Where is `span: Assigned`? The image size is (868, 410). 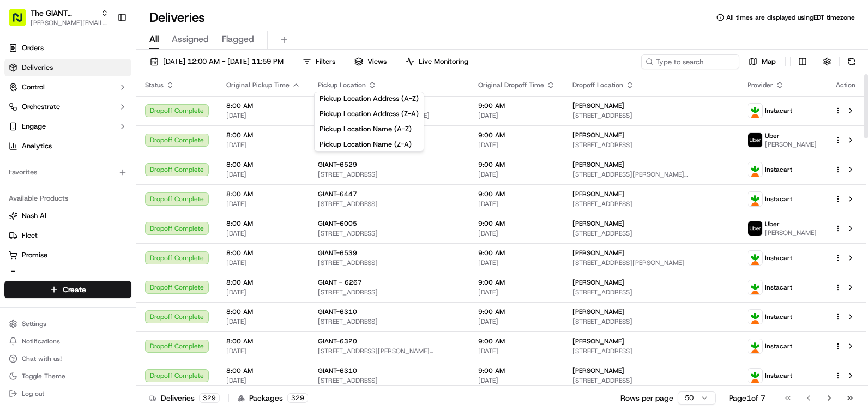
span: Assigned is located at coordinates (190, 39).